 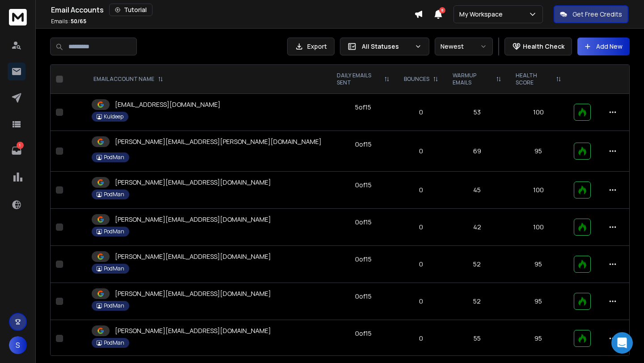 I want to click on p: DAILY EMAILS SENT, so click(x=359, y=79).